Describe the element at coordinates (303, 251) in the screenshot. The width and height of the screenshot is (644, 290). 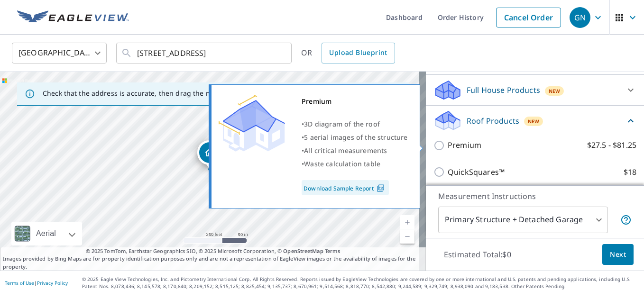
I see `a: OpenStreetMap` at that location.